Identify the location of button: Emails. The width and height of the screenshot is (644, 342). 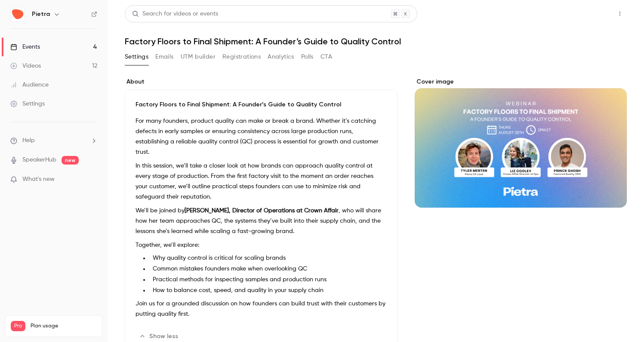
(164, 57).